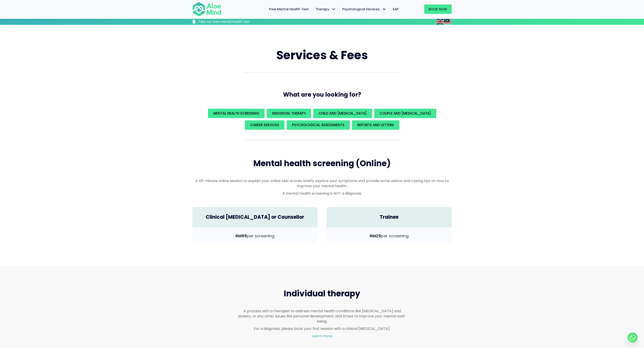  Describe the element at coordinates (236, 113) in the screenshot. I see `span: Mental Health Screening` at that location.